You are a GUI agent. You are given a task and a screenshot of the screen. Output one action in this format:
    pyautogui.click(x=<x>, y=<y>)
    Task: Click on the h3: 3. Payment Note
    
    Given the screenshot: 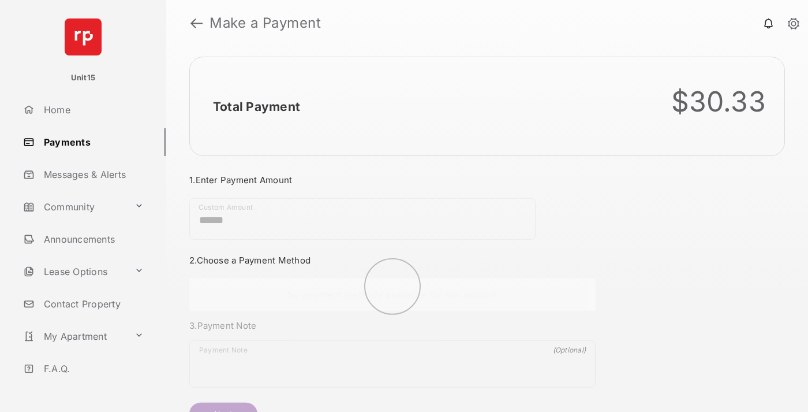 What is the action you would take?
    pyautogui.click(x=393, y=325)
    